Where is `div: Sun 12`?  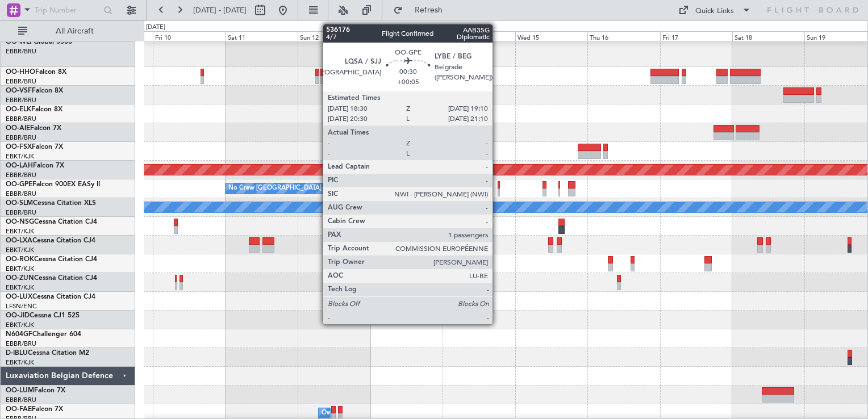 div: Sun 12 is located at coordinates (334, 36).